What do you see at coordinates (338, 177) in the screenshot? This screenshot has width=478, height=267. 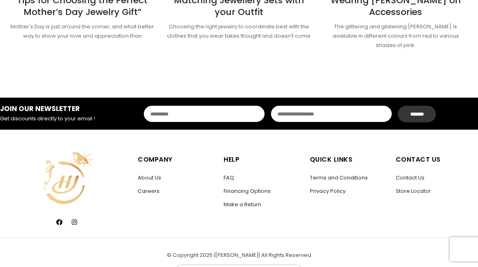 I see `a: Terms and Conditions` at bounding box center [338, 177].